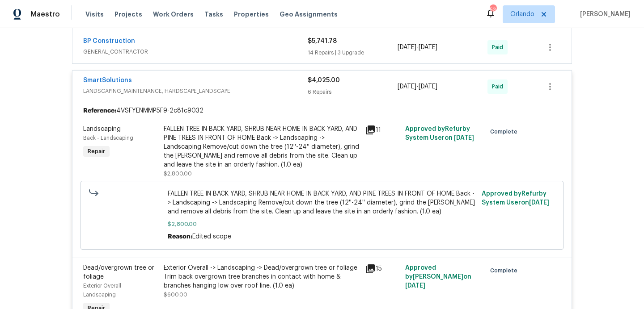 The height and width of the screenshot is (309, 644). Describe the element at coordinates (214, 14) in the screenshot. I see `span: Tasks` at that location.